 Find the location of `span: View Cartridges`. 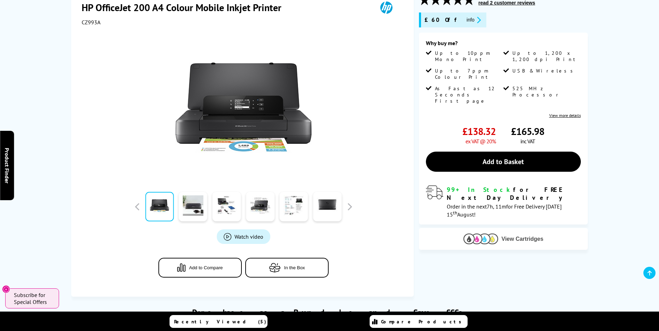

span: View Cartridges is located at coordinates (522, 239).